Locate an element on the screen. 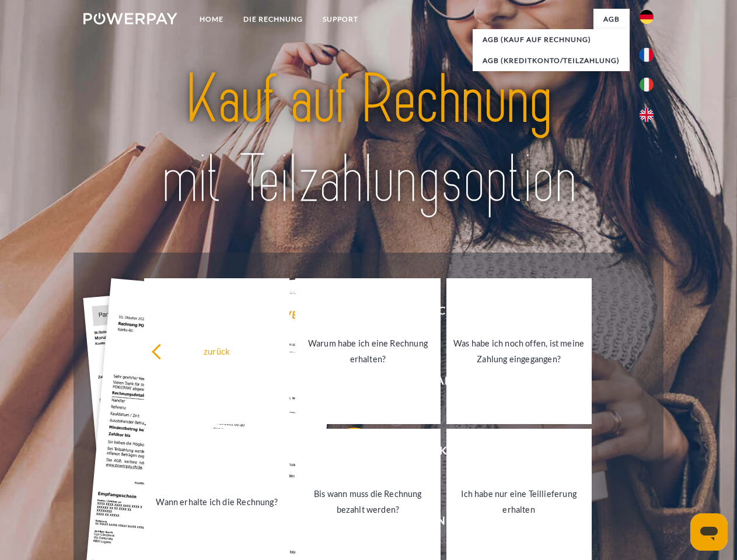  a: AGB (Kauf auf Rechnung) is located at coordinates (551, 40).